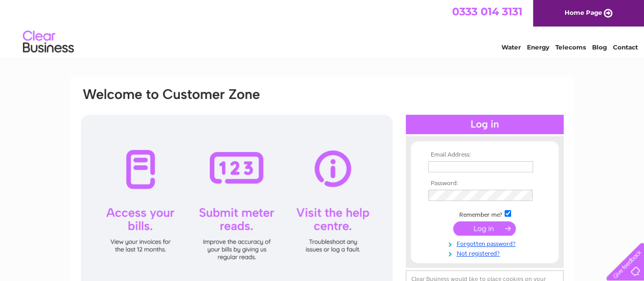  I want to click on a: Telecoms, so click(571, 47).